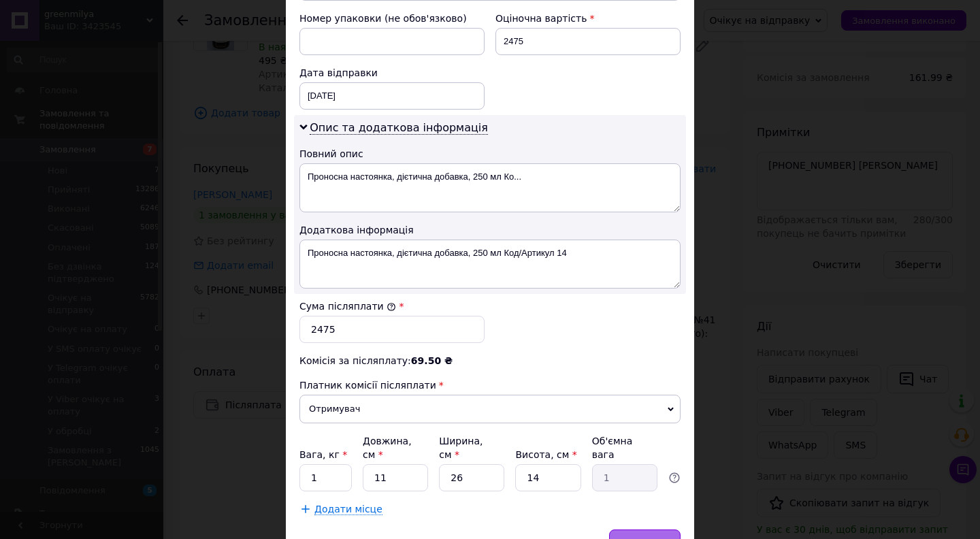 This screenshot has width=980, height=539. I want to click on div: Комісія за післяплату:, so click(490, 361).